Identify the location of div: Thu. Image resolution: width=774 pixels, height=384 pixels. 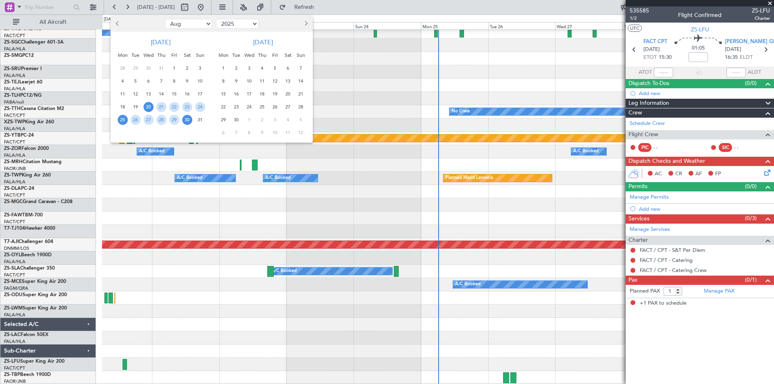
(262, 55).